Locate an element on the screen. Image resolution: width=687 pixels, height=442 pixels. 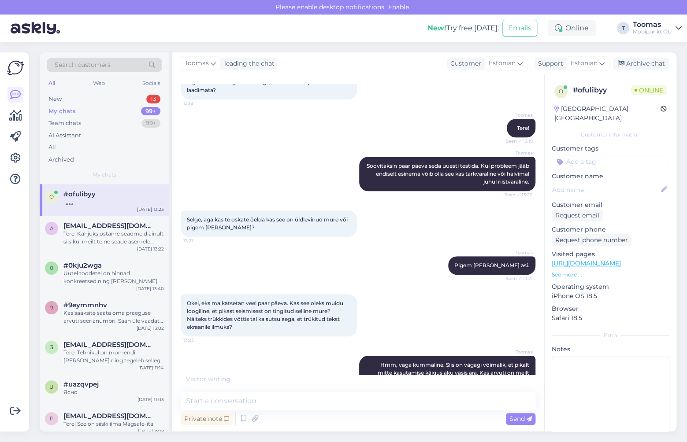
div: Request email is located at coordinates (577, 215).